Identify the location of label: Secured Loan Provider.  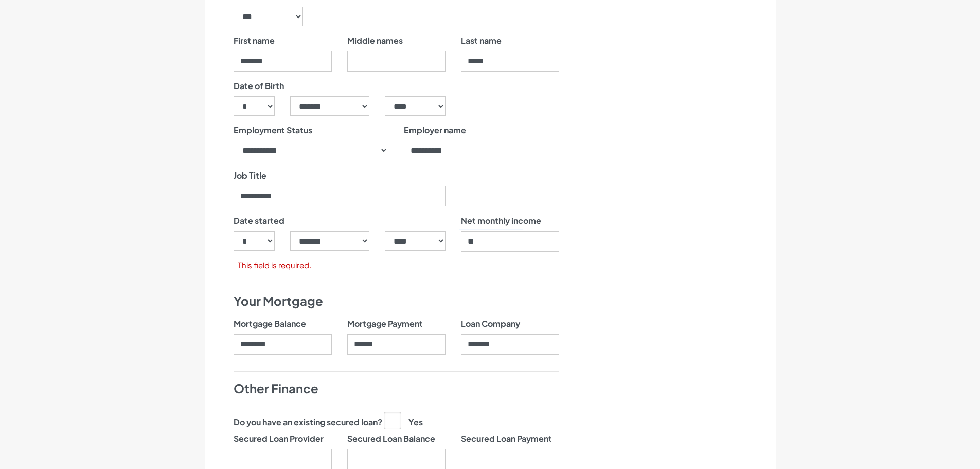
(278, 439).